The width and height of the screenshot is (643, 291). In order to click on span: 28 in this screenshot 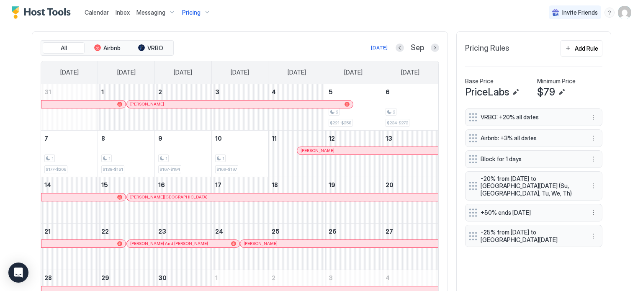, I will do `click(48, 277)`.